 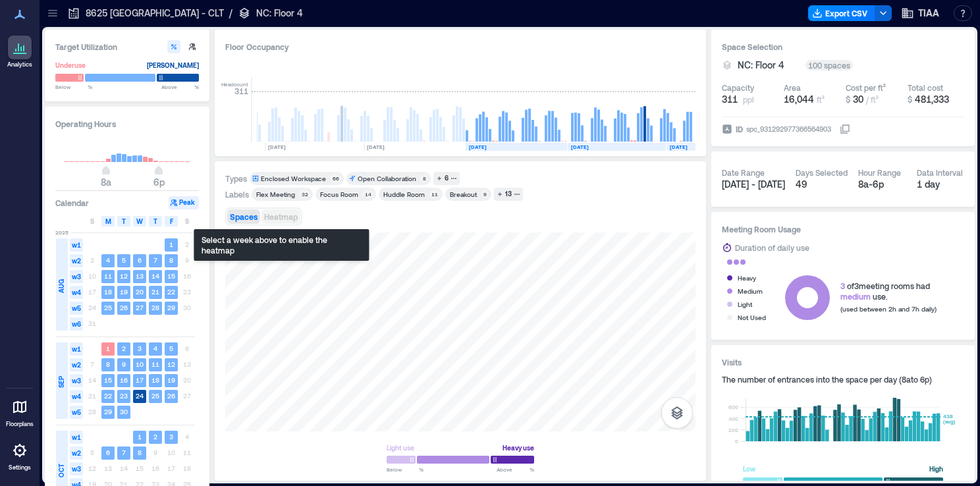 What do you see at coordinates (760, 65) in the screenshot?
I see `span: NC: Floor 4` at bounding box center [760, 65].